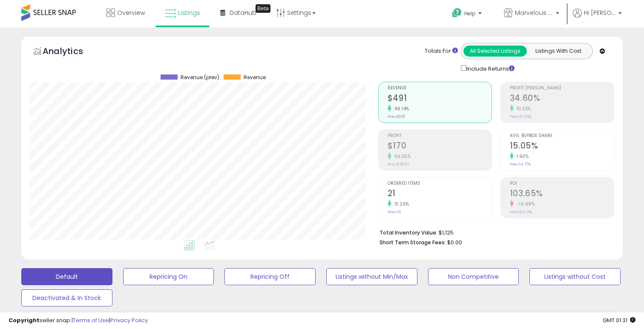 Image resolution: width=644 pixels, height=329 pixels. Describe the element at coordinates (270, 277) in the screenshot. I see `button: Repricing Off` at that location.